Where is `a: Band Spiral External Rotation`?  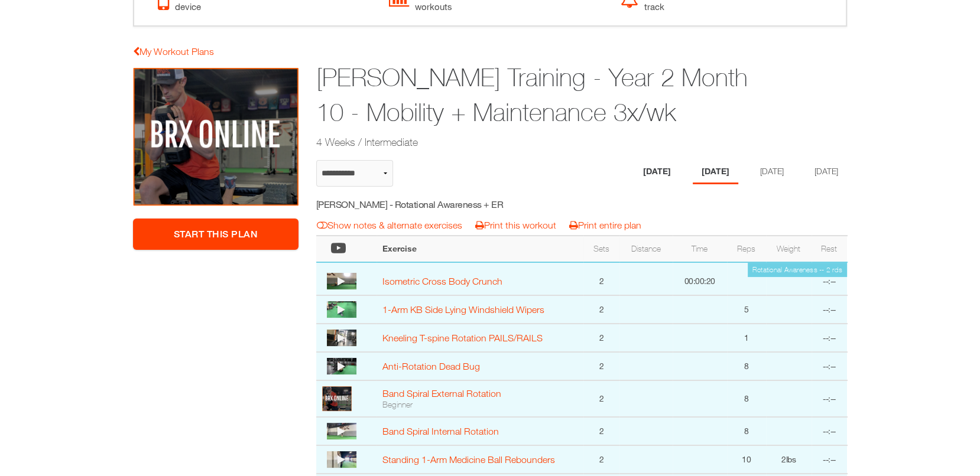 a: Band Spiral External Rotation is located at coordinates (442, 394).